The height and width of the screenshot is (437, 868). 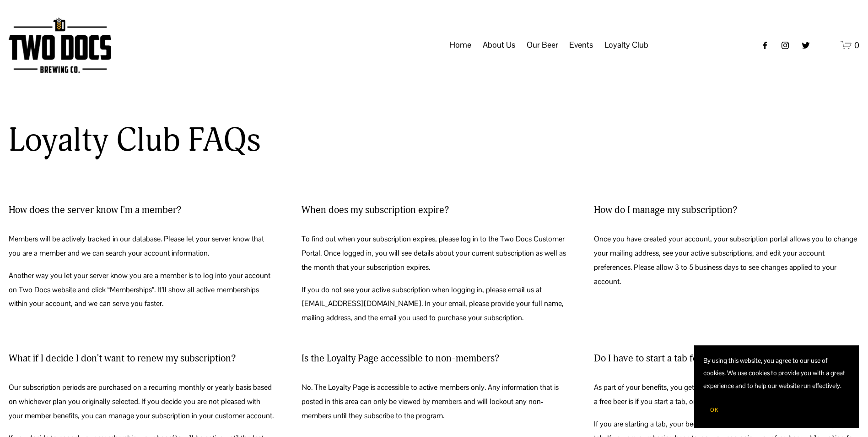 I want to click on section: Cookie banner, so click(x=777, y=386).